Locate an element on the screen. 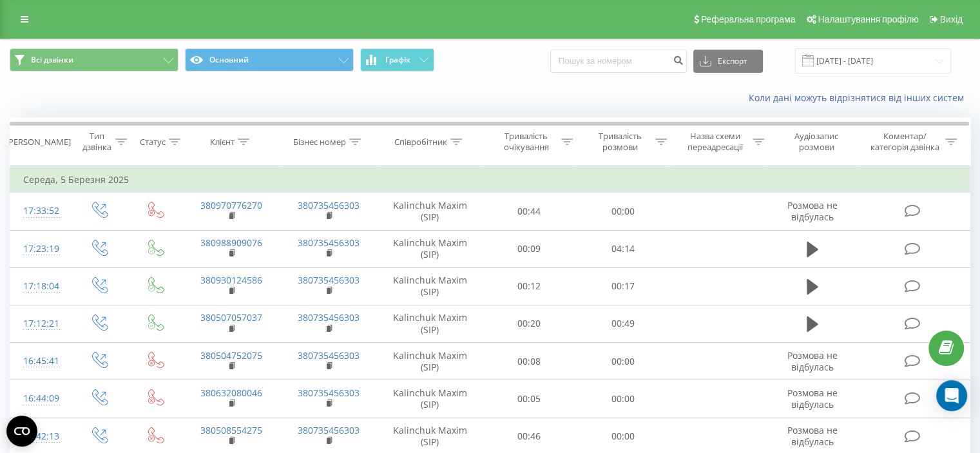 The height and width of the screenshot is (453, 980). div: 17:18:04 is located at coordinates (40, 286).